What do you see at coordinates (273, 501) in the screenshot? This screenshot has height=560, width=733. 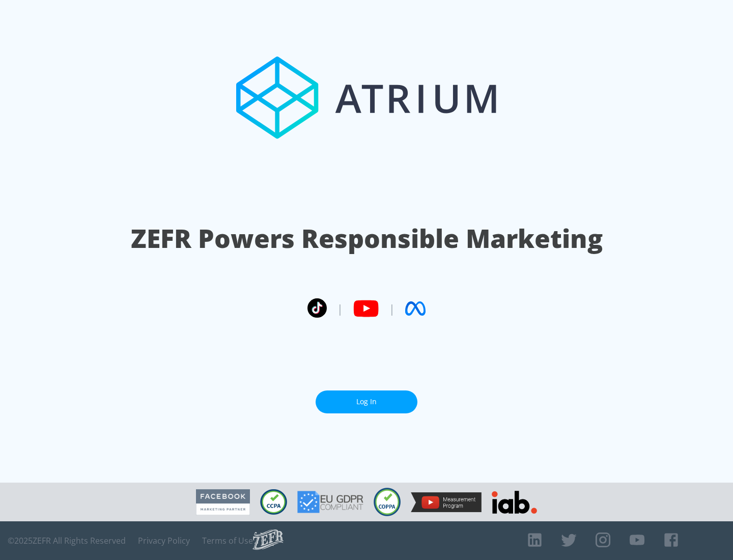 I see `img: CCPA Compliant` at bounding box center [273, 501].